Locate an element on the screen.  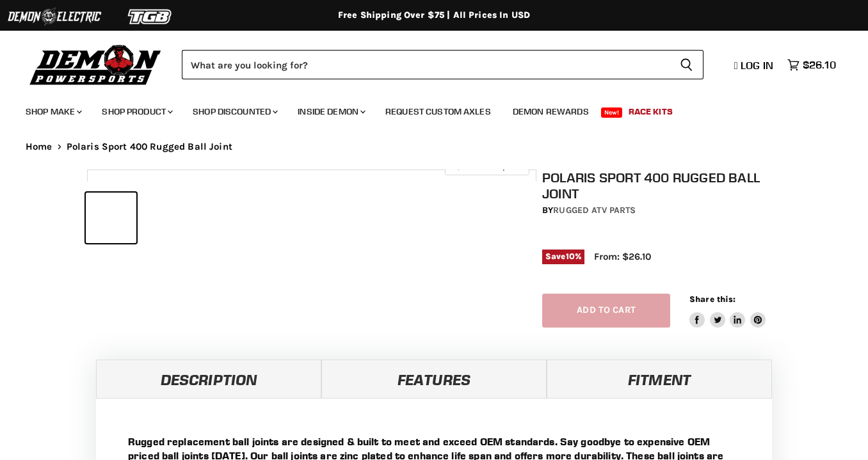
a: Description is located at coordinates (209, 379).